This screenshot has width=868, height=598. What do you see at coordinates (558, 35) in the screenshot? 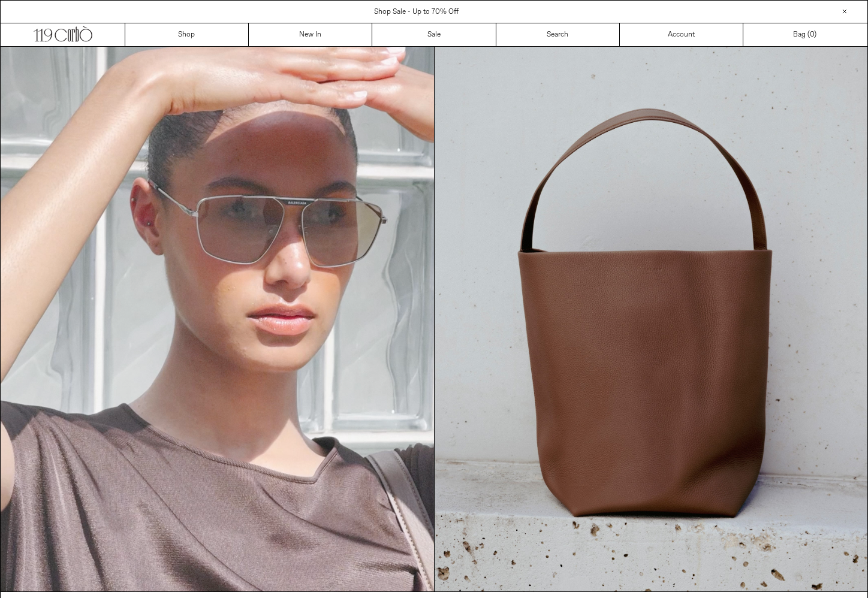
I see `a: Search` at bounding box center [558, 35].